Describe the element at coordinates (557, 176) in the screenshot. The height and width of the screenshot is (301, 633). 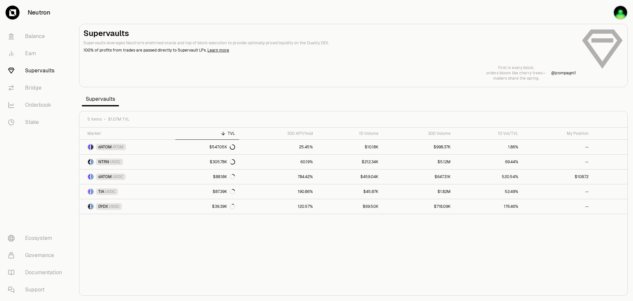
I see `a: $108.72` at that location.